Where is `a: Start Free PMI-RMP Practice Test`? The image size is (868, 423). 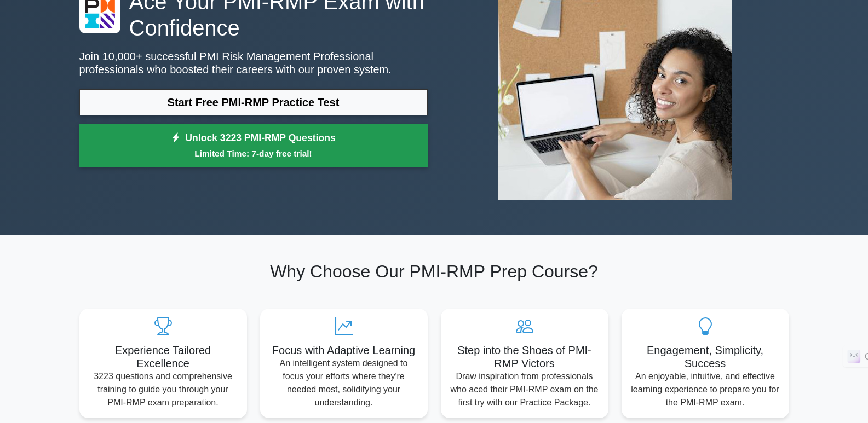 a: Start Free PMI-RMP Practice Test is located at coordinates (254, 102).